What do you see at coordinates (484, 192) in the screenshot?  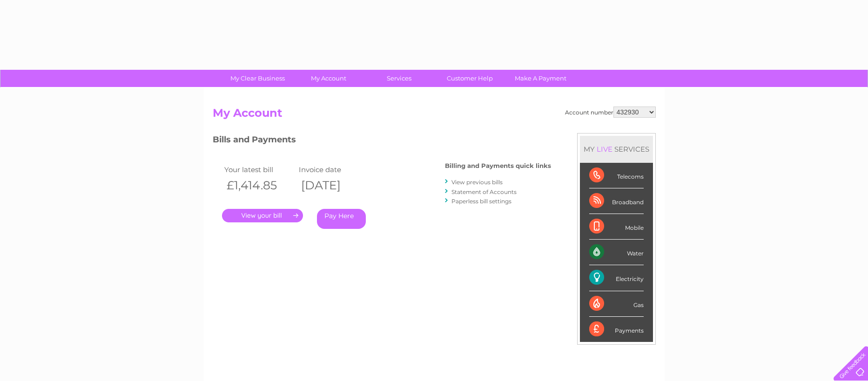 I see `a: Statement of Accounts` at bounding box center [484, 192].